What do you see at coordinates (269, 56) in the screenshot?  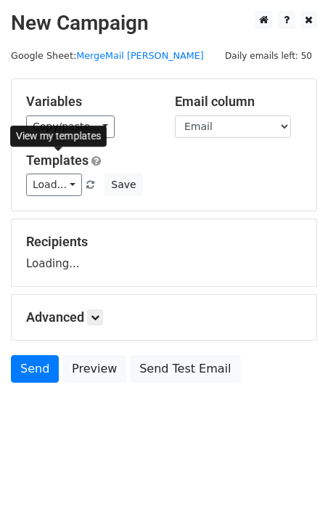 I see `span: Daily emails left: 50` at bounding box center [269, 56].